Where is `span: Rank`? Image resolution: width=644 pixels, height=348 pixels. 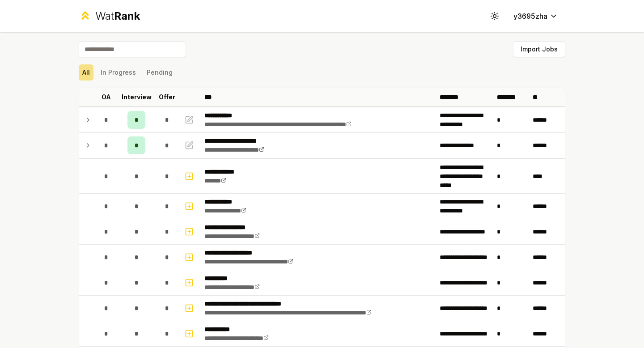 span: Rank is located at coordinates (127, 16).